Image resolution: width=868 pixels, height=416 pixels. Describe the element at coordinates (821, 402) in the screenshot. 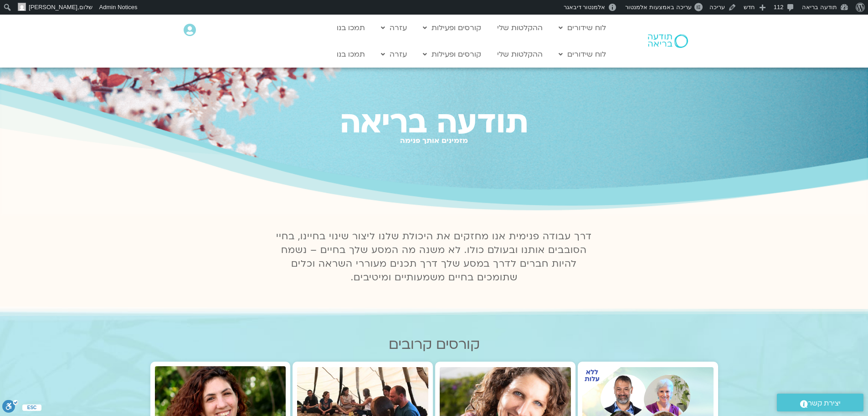

I see `a: יצירת קשר` at that location.